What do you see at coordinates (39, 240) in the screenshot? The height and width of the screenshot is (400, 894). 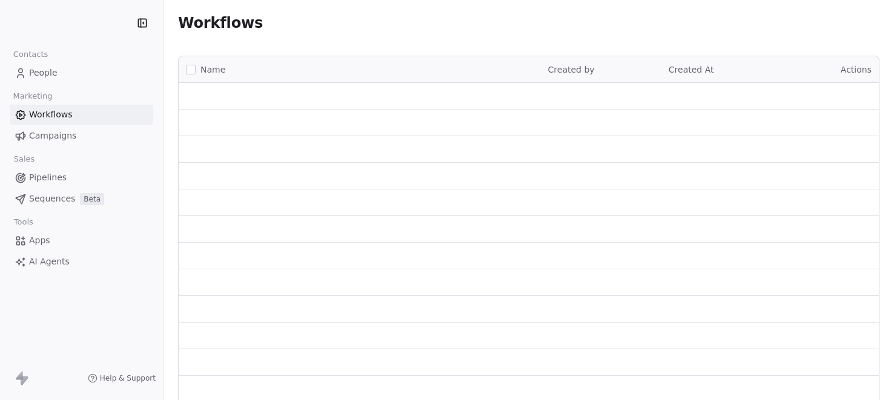 I see `span: Apps` at bounding box center [39, 240].